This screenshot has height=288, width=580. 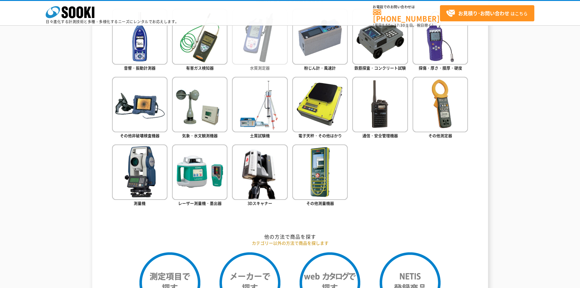 I want to click on span: 測量機, so click(x=139, y=203).